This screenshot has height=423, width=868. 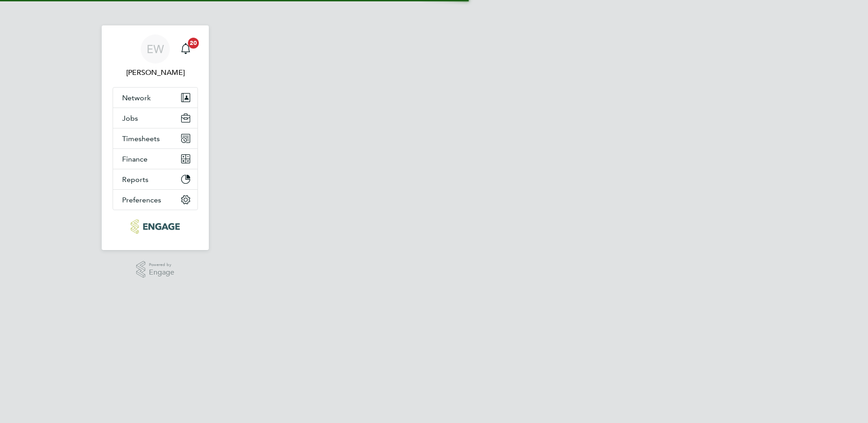 I want to click on span: Network, so click(x=136, y=98).